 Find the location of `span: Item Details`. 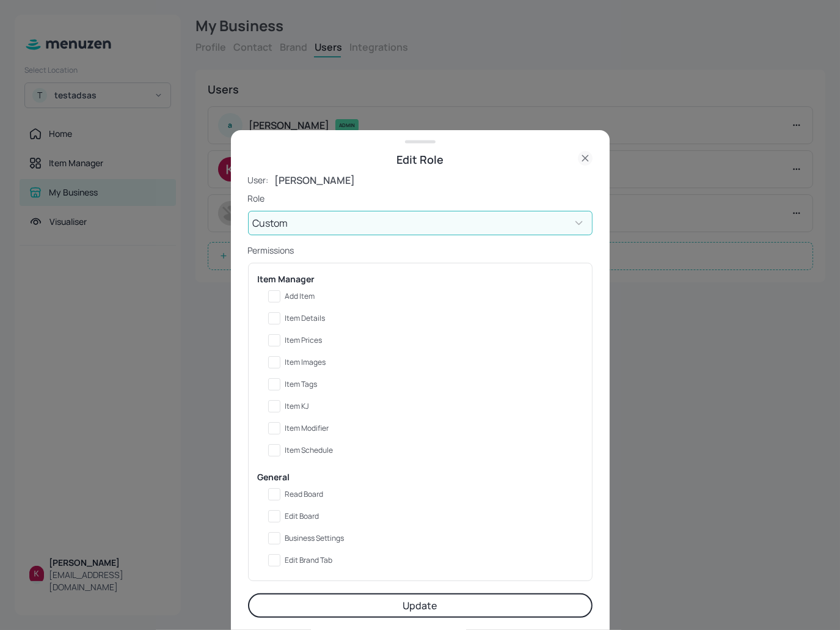

span: Item Details is located at coordinates (305, 319).